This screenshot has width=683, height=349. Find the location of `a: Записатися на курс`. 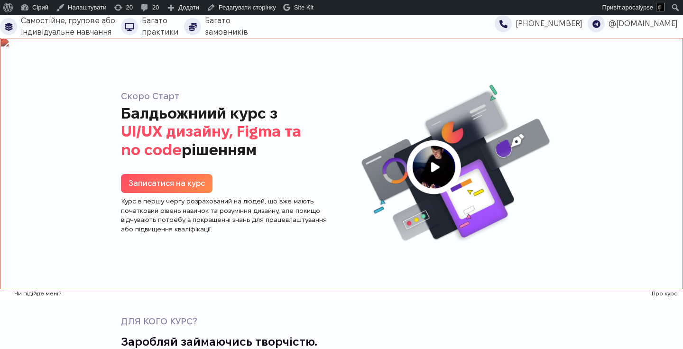

a: Записатися на курс is located at coordinates (167, 184).